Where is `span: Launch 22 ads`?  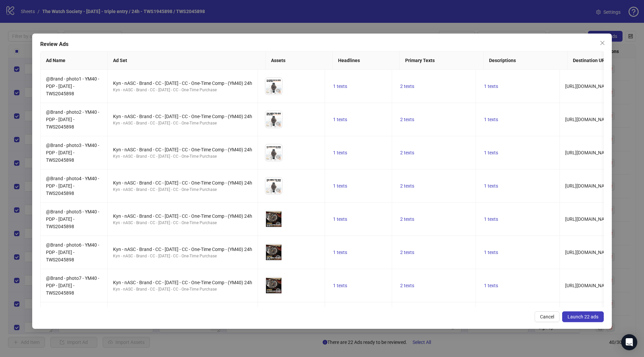
span: Launch 22 ads is located at coordinates (583, 317).